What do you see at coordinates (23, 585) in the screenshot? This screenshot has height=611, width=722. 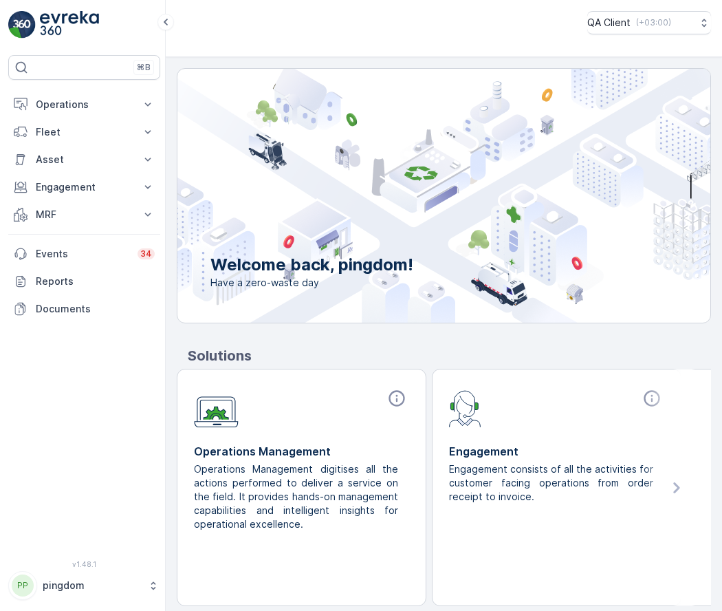 I see `div: PP` at bounding box center [23, 585].